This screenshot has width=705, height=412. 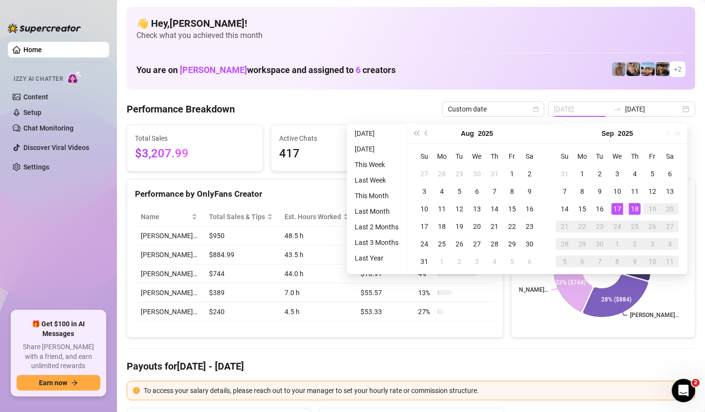 What do you see at coordinates (426, 312) in the screenshot?
I see `span: 27 %` at bounding box center [426, 312].